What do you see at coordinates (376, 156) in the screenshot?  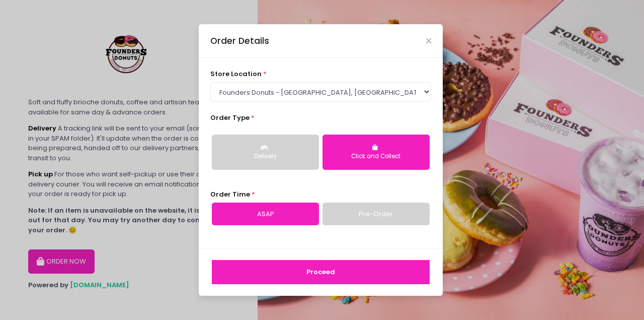 I see `div: Click and Collect` at bounding box center [376, 156].